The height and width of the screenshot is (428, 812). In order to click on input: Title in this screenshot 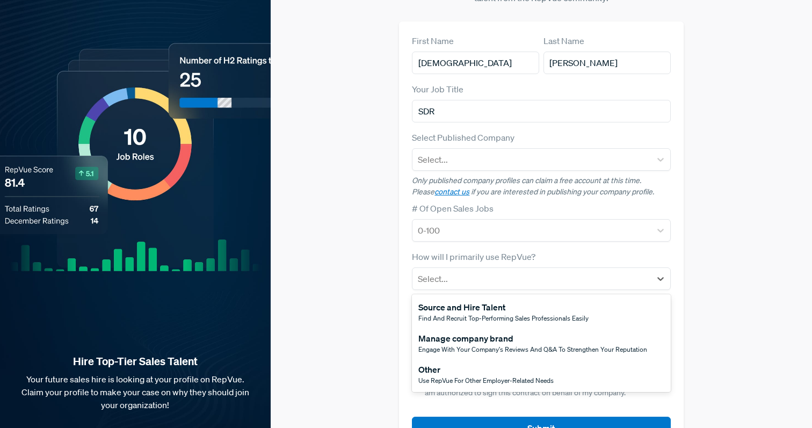, I will do `click(541, 111)`.